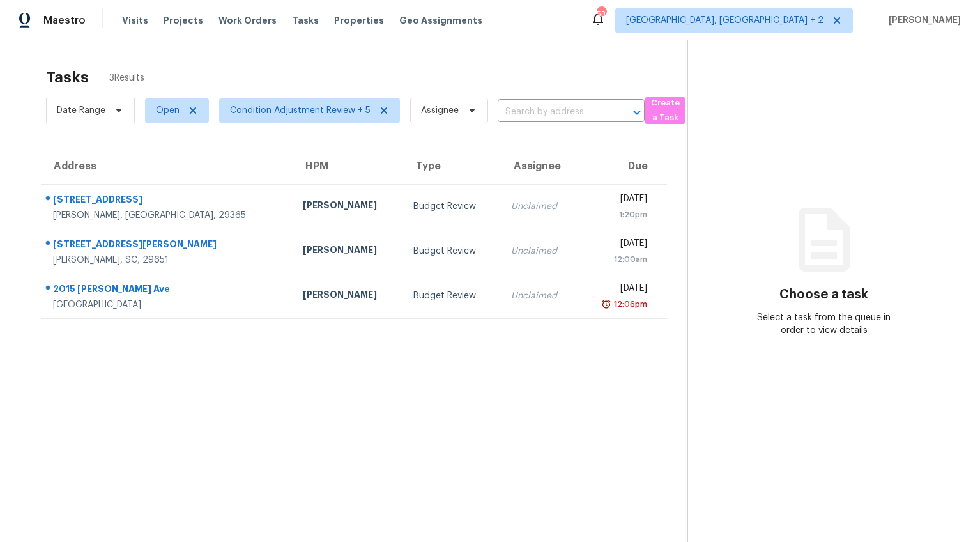 The width and height of the screenshot is (980, 542). Describe the element at coordinates (168, 110) in the screenshot. I see `span: Open` at that location.